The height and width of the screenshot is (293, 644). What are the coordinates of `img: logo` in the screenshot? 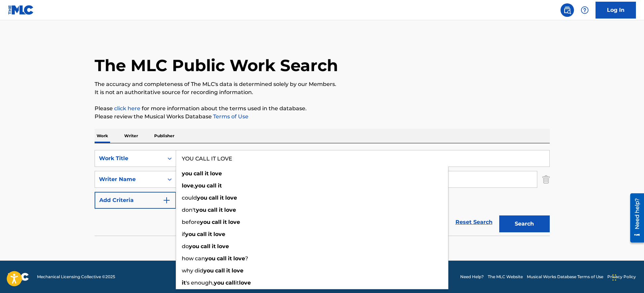 It's located at (18, 277).